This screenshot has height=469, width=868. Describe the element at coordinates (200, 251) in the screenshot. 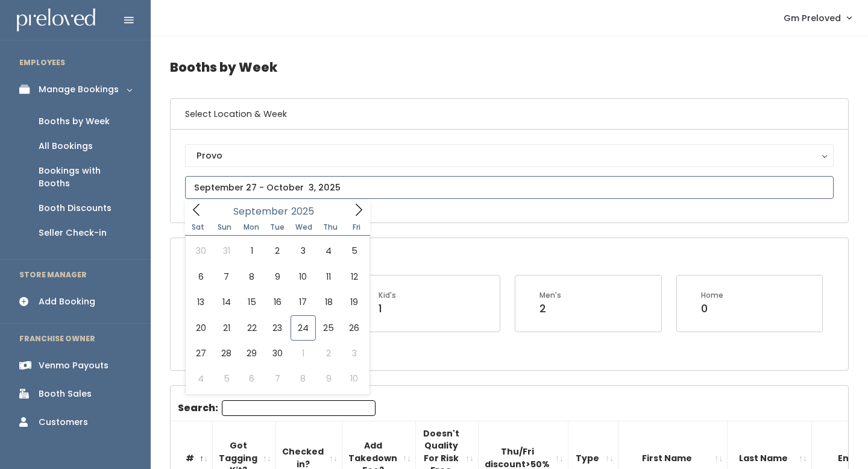

I see `span: August 30, 2025` at that location.